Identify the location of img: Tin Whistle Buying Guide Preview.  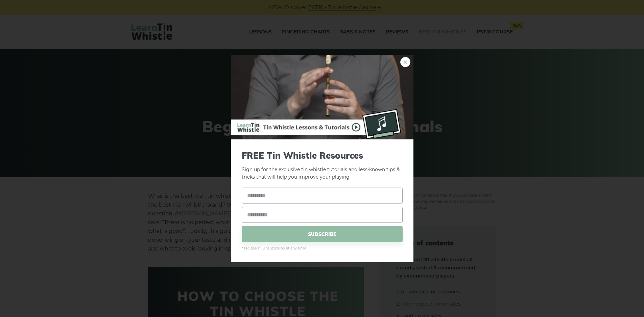
(322, 97).